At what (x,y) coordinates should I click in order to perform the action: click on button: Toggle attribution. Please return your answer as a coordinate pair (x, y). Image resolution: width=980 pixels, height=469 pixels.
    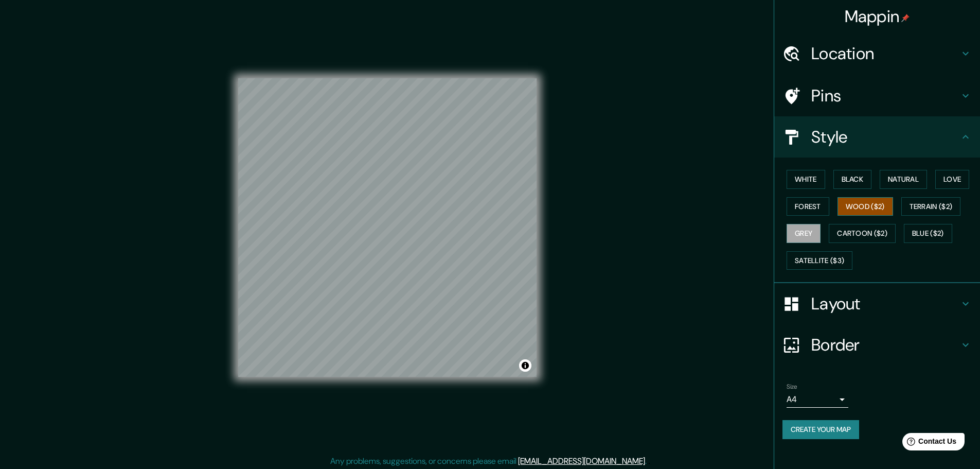
    Looking at the image, I should click on (525, 365).